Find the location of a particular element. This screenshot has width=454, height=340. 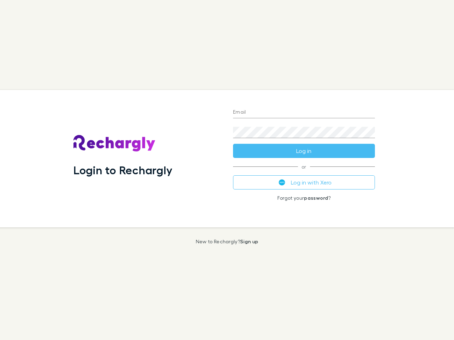

img: Xero's logo is located at coordinates (282, 183).